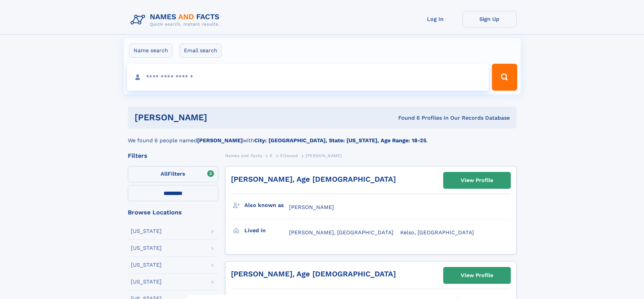 The image size is (644, 299). What do you see at coordinates (504, 77) in the screenshot?
I see `button: Search Button` at bounding box center [504, 77].